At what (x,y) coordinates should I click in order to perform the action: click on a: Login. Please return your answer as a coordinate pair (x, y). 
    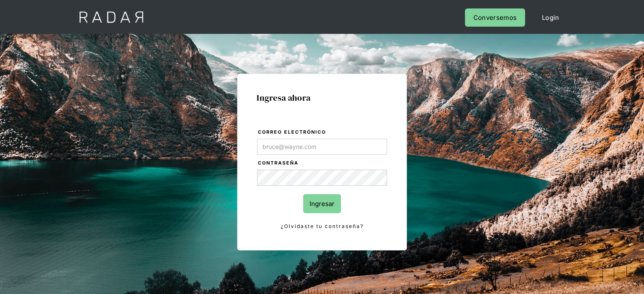
    Looking at the image, I should click on (550, 17).